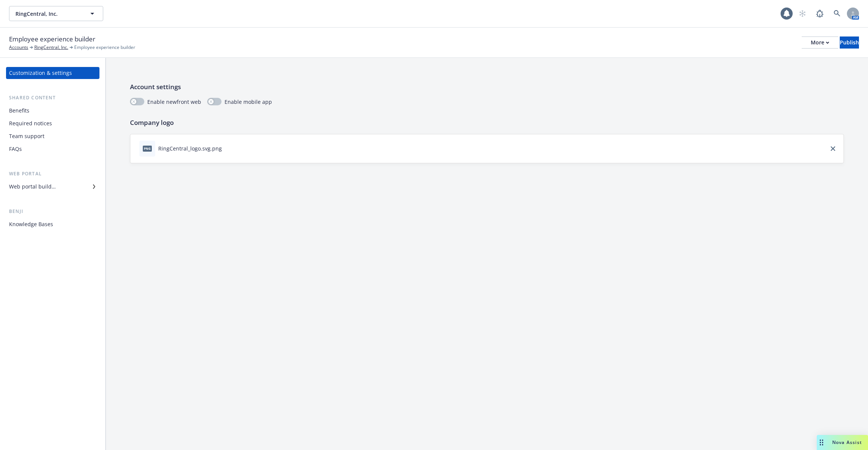 The width and height of the screenshot is (868, 450). Describe the element at coordinates (53, 136) in the screenshot. I see `a: Team support` at that location.